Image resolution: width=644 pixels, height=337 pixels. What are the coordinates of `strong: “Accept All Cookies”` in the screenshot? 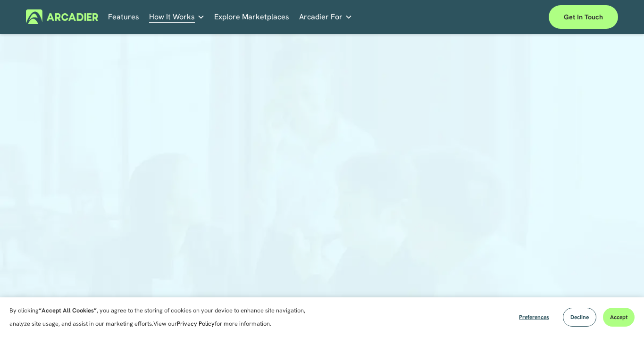 It's located at (67, 310).